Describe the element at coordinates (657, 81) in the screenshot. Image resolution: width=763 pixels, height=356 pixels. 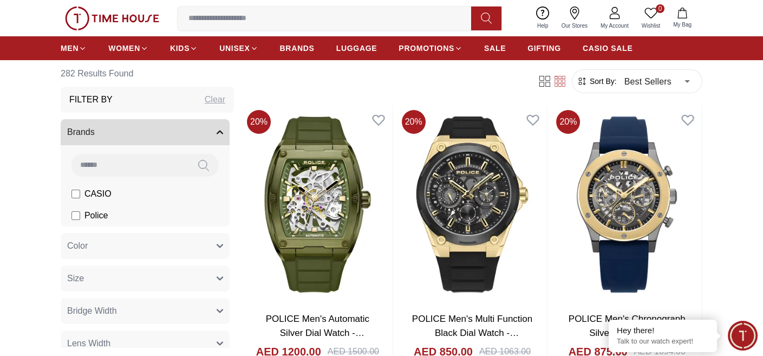
I see `div: Best Sellers` at that location.